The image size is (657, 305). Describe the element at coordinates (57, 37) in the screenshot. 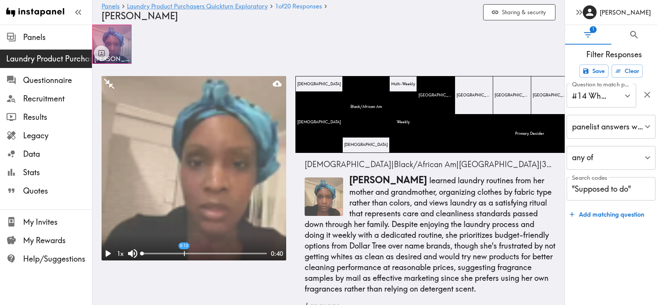

I see `span: Panels` at that location.